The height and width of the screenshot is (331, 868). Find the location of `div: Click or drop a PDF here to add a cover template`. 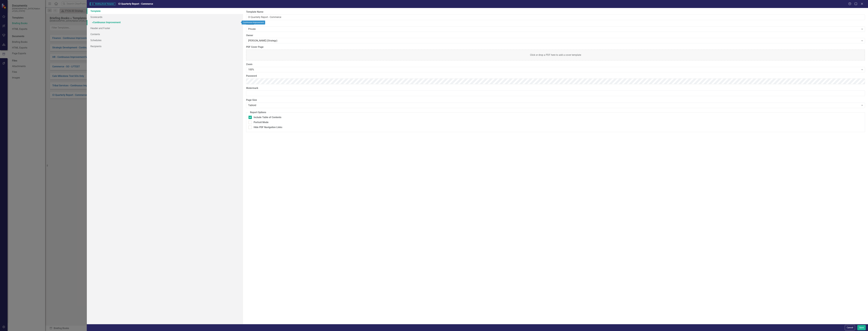

div: Click or drop a PDF here to add a cover template is located at coordinates (555, 55).